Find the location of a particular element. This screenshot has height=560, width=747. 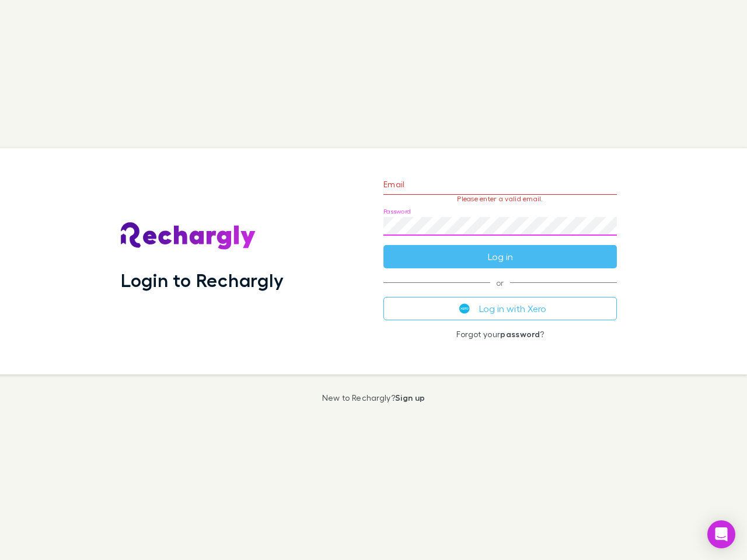

button: Log in with Xero is located at coordinates (500, 309).